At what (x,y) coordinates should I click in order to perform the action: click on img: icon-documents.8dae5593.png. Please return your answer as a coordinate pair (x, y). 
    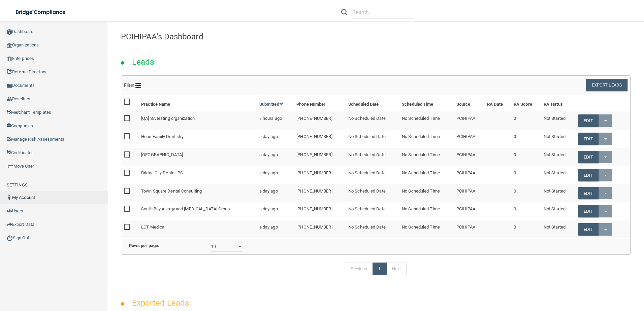
    Looking at the image, I should click on (10, 86).